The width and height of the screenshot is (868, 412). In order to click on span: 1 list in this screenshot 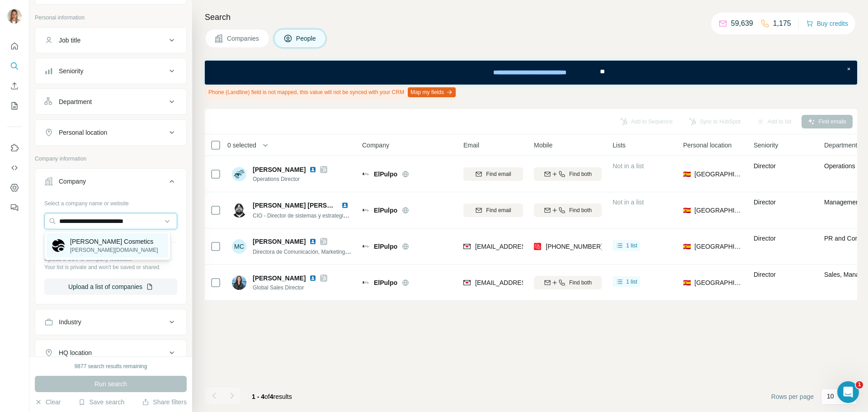, I will do `click(632, 281)`.